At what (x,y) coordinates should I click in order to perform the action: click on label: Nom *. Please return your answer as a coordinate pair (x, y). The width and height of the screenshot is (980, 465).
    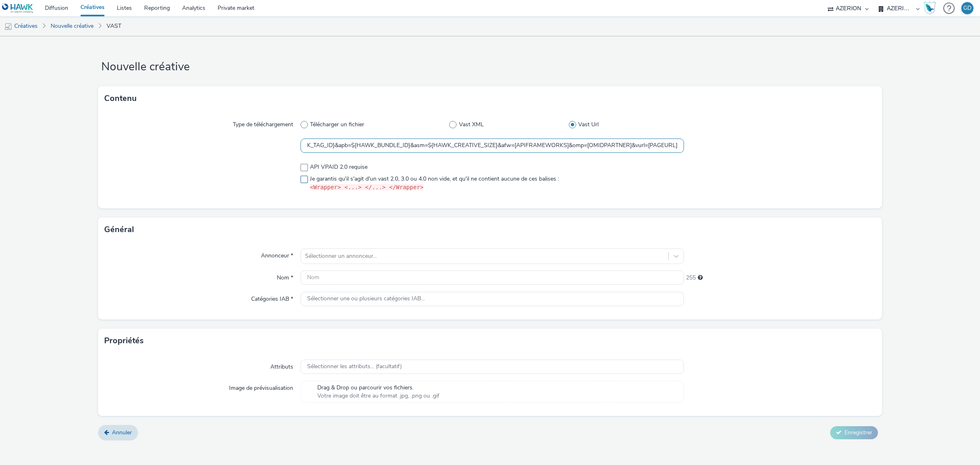
    Looking at the image, I should click on (285, 276).